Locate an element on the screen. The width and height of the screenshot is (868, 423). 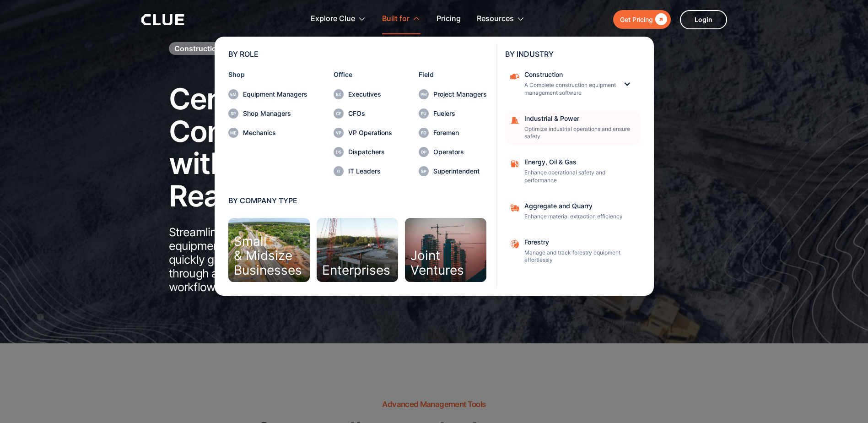
div: Forestry is located at coordinates (580, 242).